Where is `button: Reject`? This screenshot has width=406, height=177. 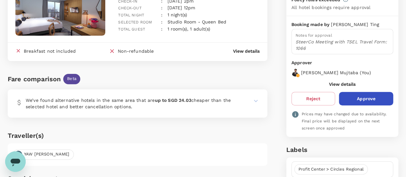
button: Reject is located at coordinates (313, 99).